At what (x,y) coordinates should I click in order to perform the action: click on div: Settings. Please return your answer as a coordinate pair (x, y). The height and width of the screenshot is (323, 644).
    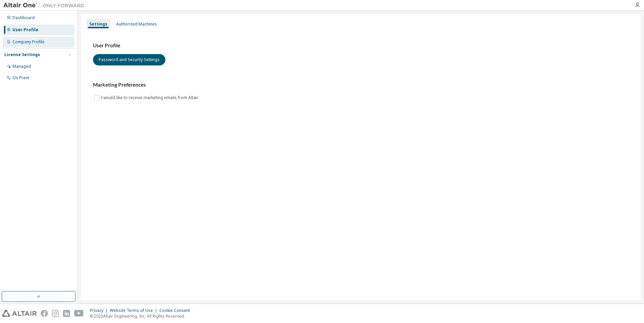
    Looking at the image, I should click on (99, 24).